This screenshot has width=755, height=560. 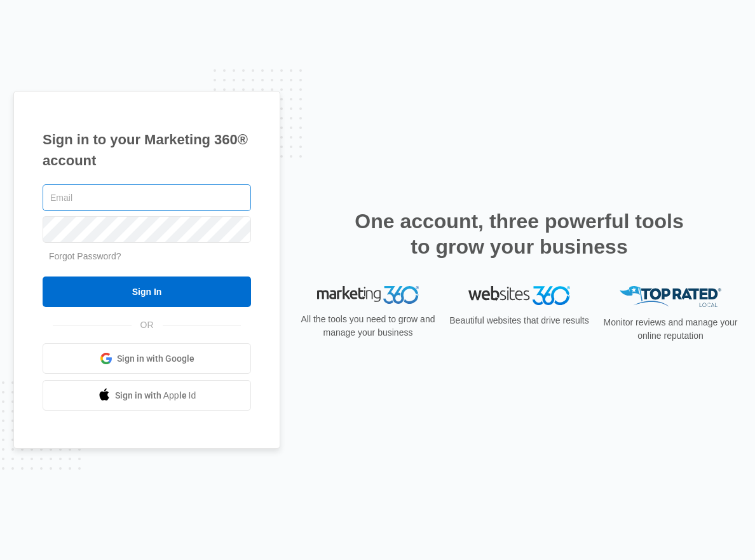 I want to click on img: Top Rated Local, so click(x=671, y=296).